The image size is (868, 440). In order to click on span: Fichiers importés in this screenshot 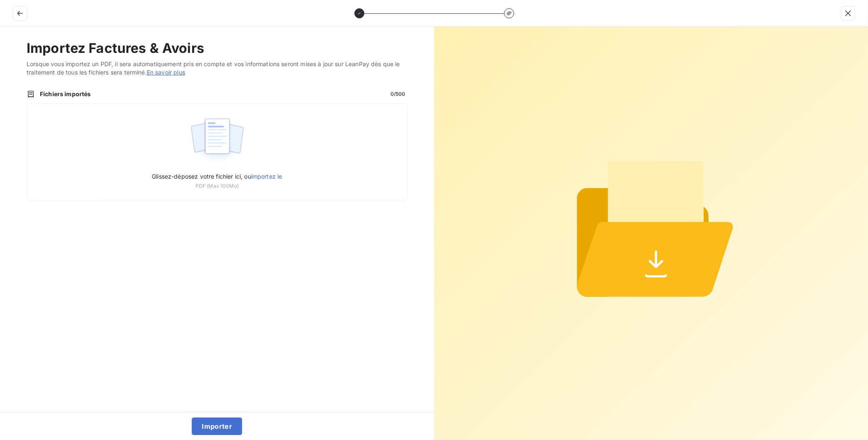, I will do `click(212, 94)`.